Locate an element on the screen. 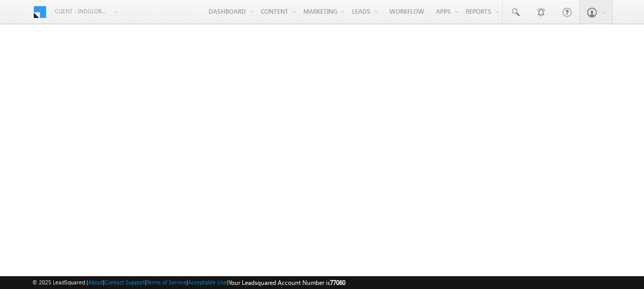 Image resolution: width=644 pixels, height=289 pixels. a: Contact Support is located at coordinates (125, 282).